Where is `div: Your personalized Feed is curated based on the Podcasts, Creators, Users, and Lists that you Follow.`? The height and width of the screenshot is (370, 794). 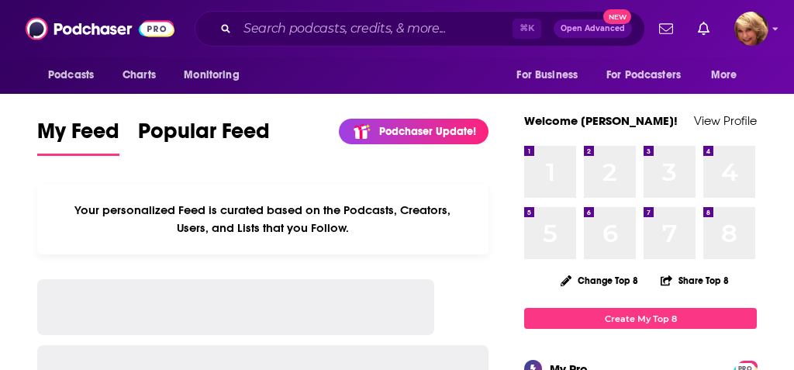
div: Your personalized Feed is curated based on the Podcasts, Creators, Users, and Lists that you Follow. is located at coordinates (263, 219).